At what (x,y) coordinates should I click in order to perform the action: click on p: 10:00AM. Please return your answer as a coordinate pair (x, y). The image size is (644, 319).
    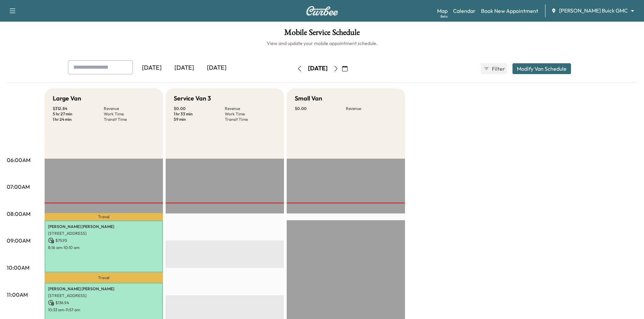
    Looking at the image, I should click on (18, 267).